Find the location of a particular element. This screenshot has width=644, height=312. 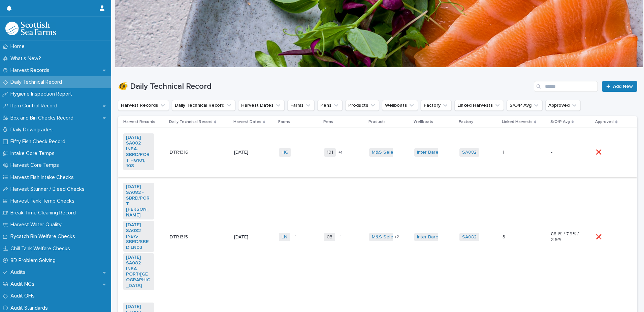

p: 8D Problem Solving is located at coordinates (34, 260).